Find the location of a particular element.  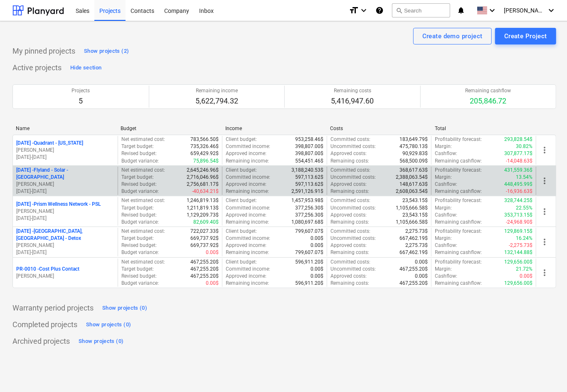

p: 799,607.07$ is located at coordinates (310, 252).